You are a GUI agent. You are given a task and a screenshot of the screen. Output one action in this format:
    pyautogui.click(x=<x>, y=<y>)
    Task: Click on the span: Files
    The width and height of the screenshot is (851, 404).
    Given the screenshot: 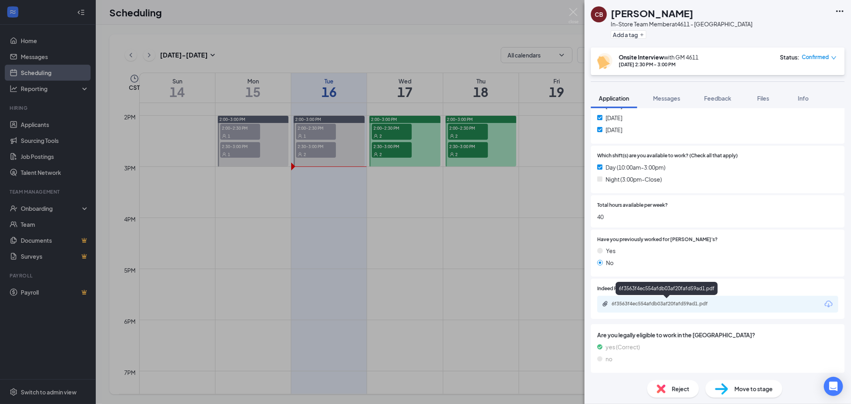 What is the action you would take?
    pyautogui.click(x=763, y=98)
    